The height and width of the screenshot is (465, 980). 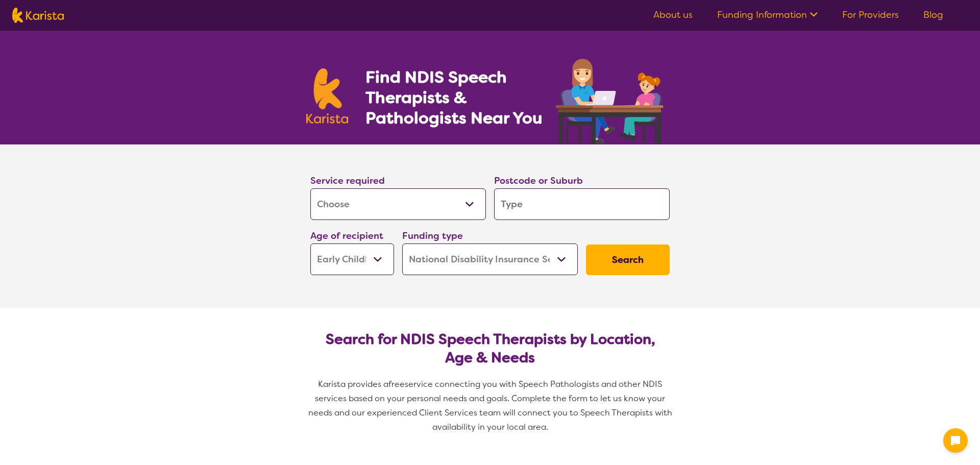 I want to click on a: About us, so click(x=673, y=14).